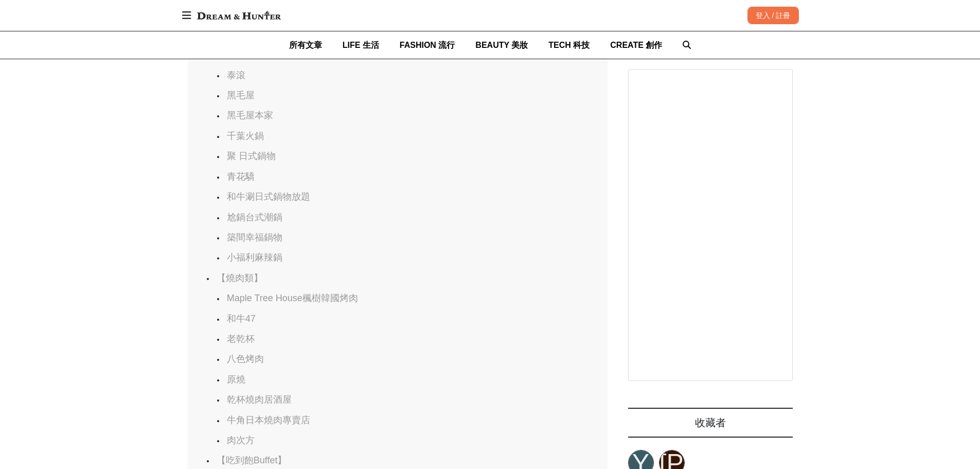  I want to click on a: 八色烤肉, so click(245, 359).